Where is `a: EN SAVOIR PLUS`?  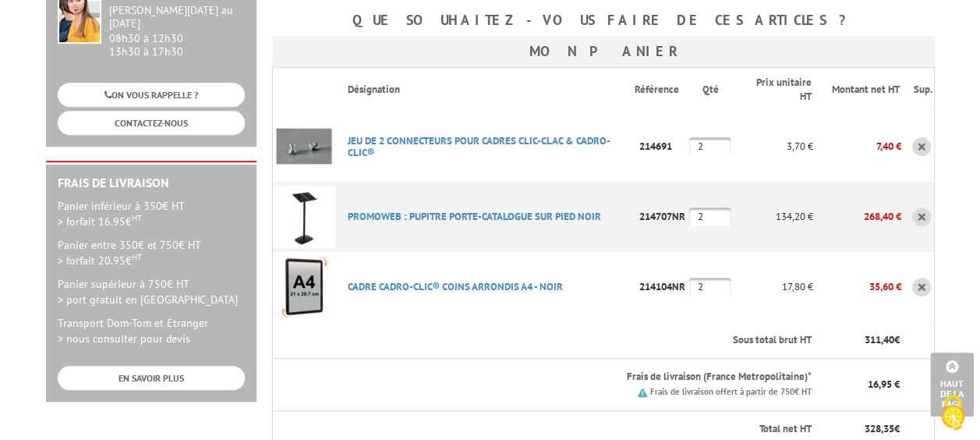 a: EN SAVOIR PLUS is located at coordinates (152, 378).